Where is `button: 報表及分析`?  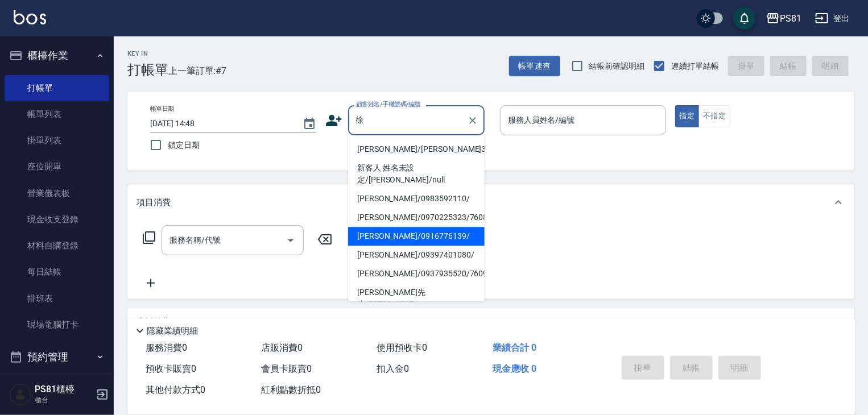 button: 報表及分析 is located at coordinates (57, 386).